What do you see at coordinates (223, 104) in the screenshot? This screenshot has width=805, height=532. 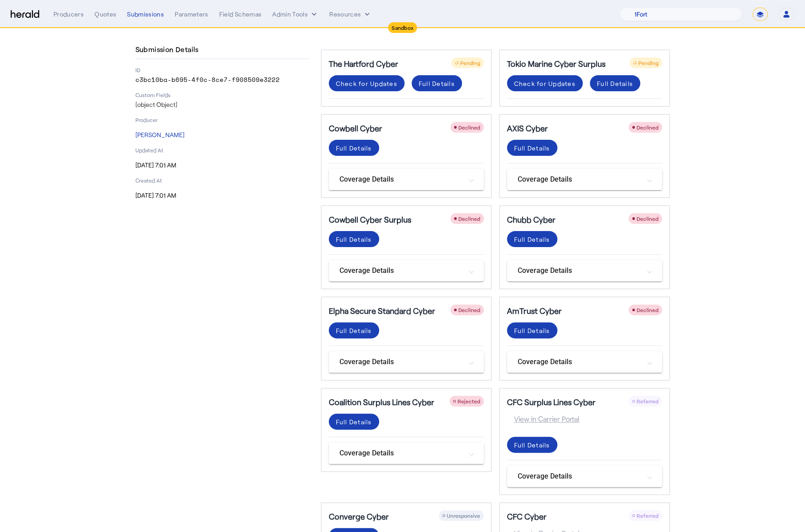 I see `p: [object Object]` at bounding box center [223, 104].